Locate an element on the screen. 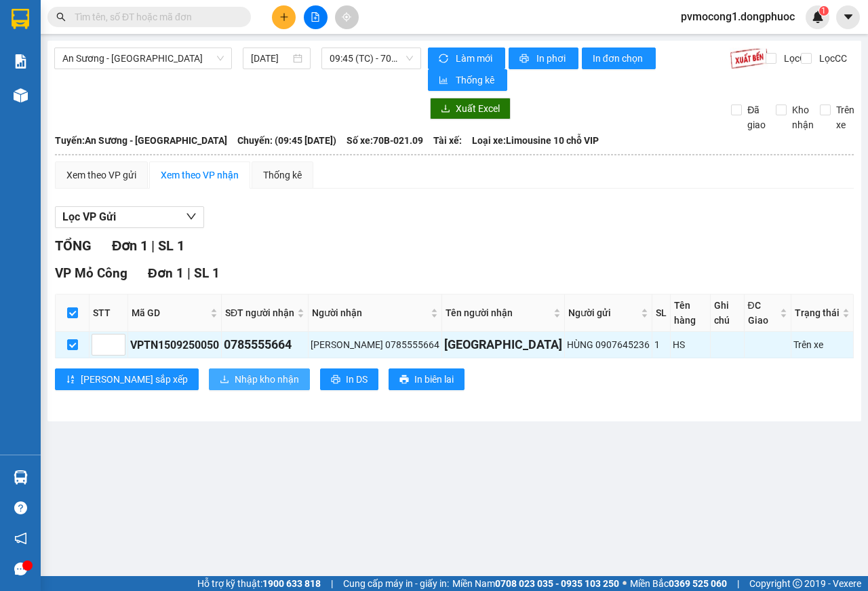 The height and width of the screenshot is (591, 868). button: printerIn phơi is located at coordinates (543, 58).